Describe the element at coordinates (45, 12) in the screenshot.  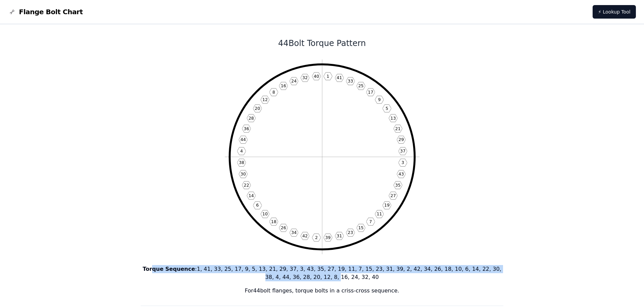
I see `a: Flange Bolt Chart LogoFlange Bolt Chart` at that location.